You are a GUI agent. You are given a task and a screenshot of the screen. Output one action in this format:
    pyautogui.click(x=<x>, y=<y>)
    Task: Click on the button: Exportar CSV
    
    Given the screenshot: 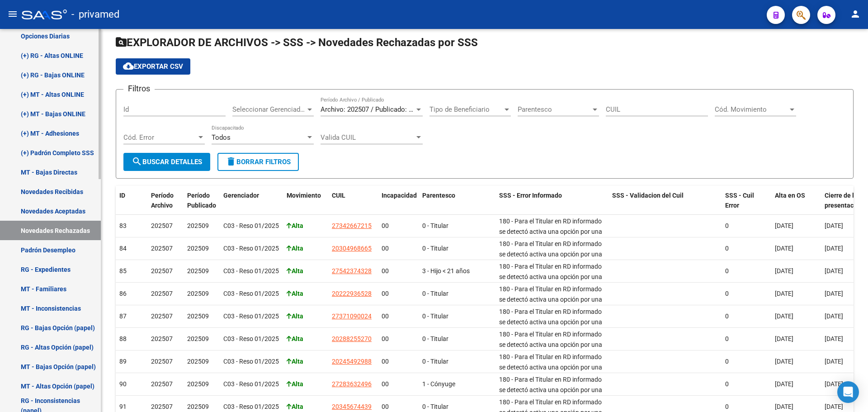 What is the action you would take?
    pyautogui.click(x=153, y=66)
    